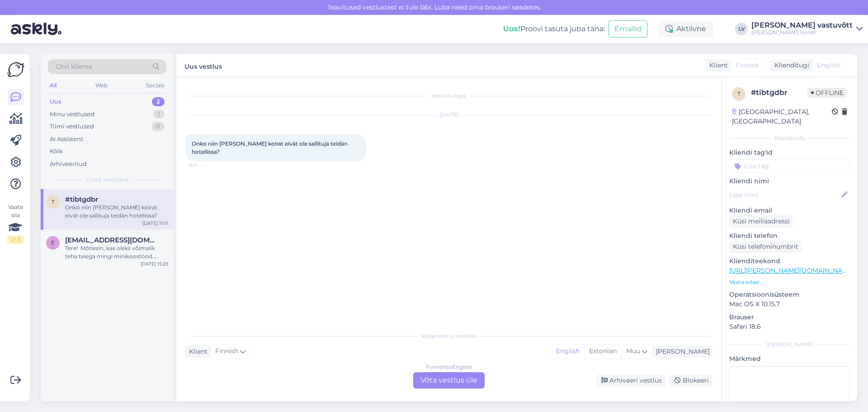 This screenshot has height=412, width=868. What do you see at coordinates (449, 380) in the screenshot?
I see `div: Võta vestlus üle` at bounding box center [449, 380].